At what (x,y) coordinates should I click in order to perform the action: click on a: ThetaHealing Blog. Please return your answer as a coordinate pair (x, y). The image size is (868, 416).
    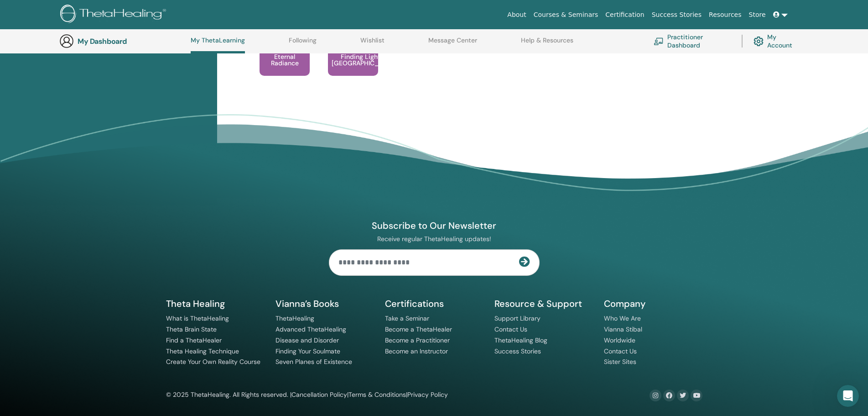
    Looking at the image, I should click on (521, 340).